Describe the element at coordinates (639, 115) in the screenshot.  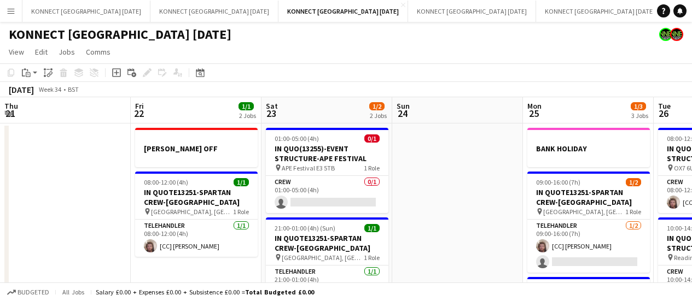
I see `div: 3 Jobs` at that location.